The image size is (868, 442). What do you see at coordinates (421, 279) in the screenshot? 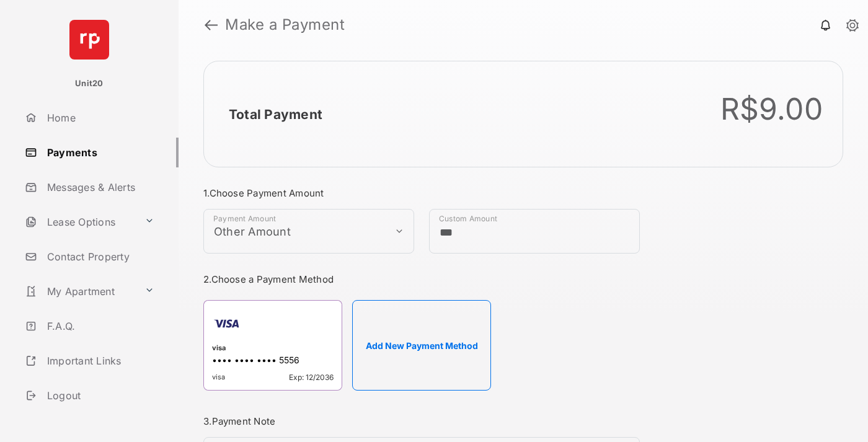
I see `h3: 2. Choose a Payment Method` at bounding box center [421, 279].